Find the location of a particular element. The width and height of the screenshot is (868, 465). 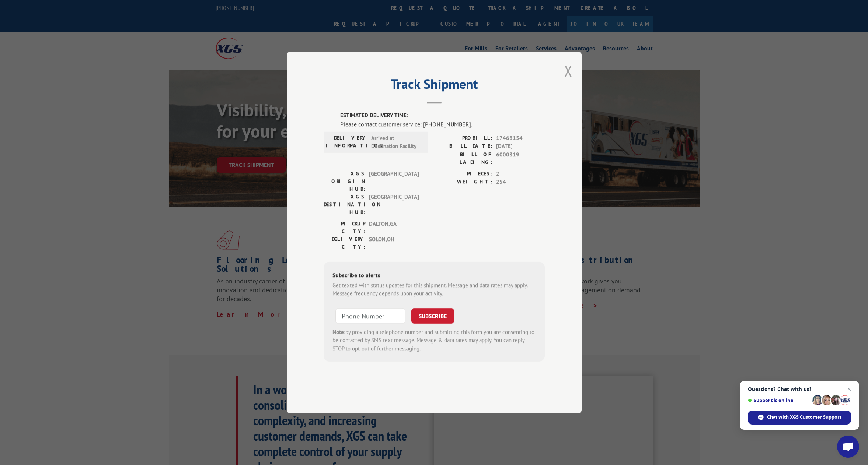

div: Get texted with status updates for this shipment. Message and data rates may apply. Message frequ... is located at coordinates (434, 289).